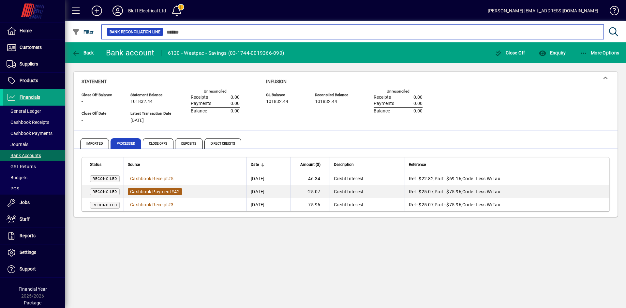 The height and width of the screenshot is (308, 626). Describe the element at coordinates (33, 303) in the screenshot. I see `span: Package` at that location.